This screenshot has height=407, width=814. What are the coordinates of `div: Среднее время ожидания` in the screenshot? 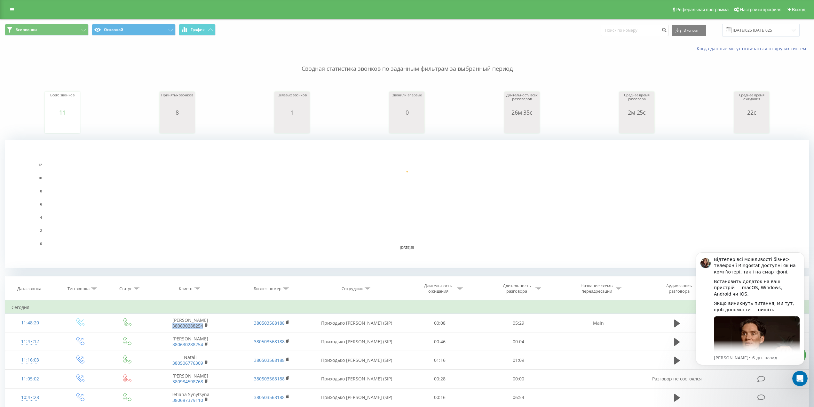 It's located at (752, 101).